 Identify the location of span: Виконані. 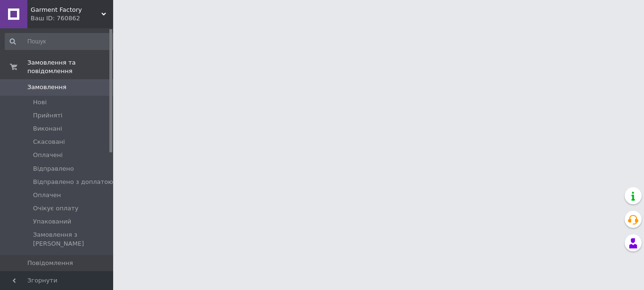
(47, 128).